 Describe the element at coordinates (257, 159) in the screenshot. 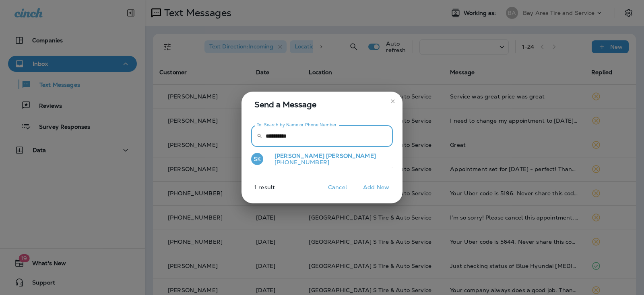

I see `div: SK` at that location.